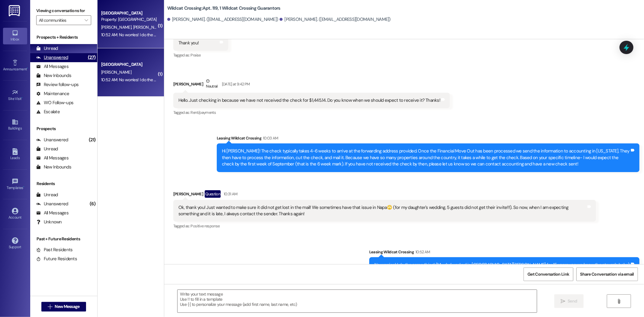 The height and width of the screenshot is (317, 644). Describe the element at coordinates (56, 259) in the screenshot. I see `div: Future Residents` at that location.